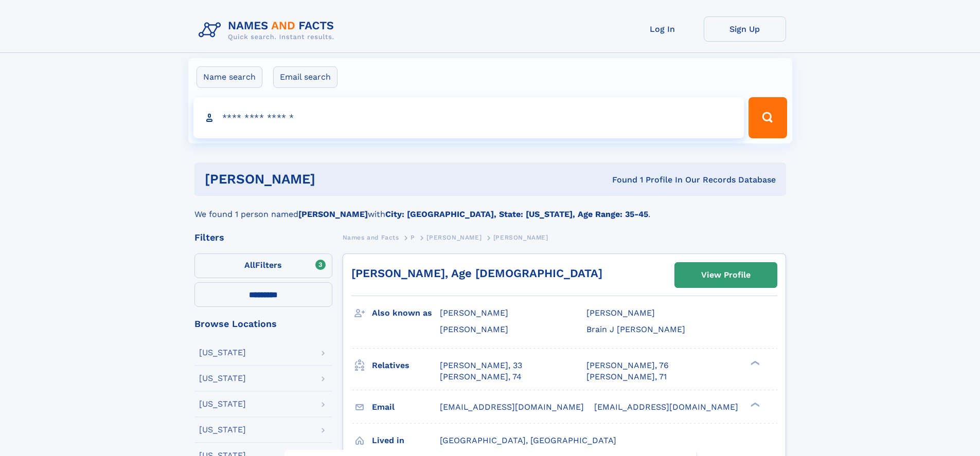 The image size is (980, 456). Describe the element at coordinates (663, 29) in the screenshot. I see `a: Log In` at that location.